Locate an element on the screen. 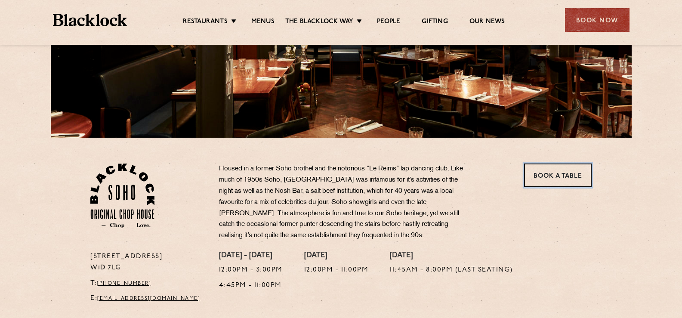 This screenshot has height=318, width=682. img: Soho-stamp-default.svg is located at coordinates (122, 196).